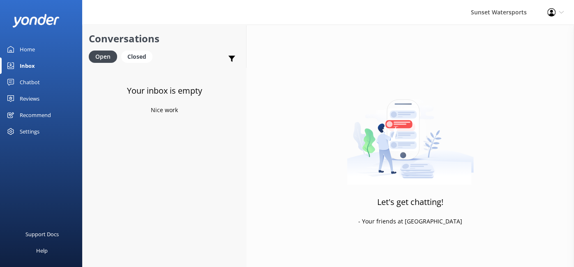  I want to click on a: Closed, so click(139, 56).